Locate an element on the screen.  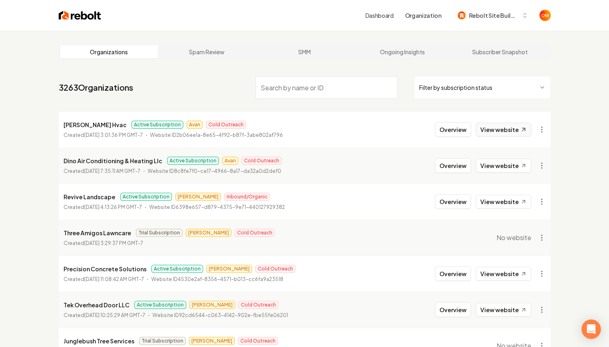
a: Dashboard is located at coordinates (380, 15).